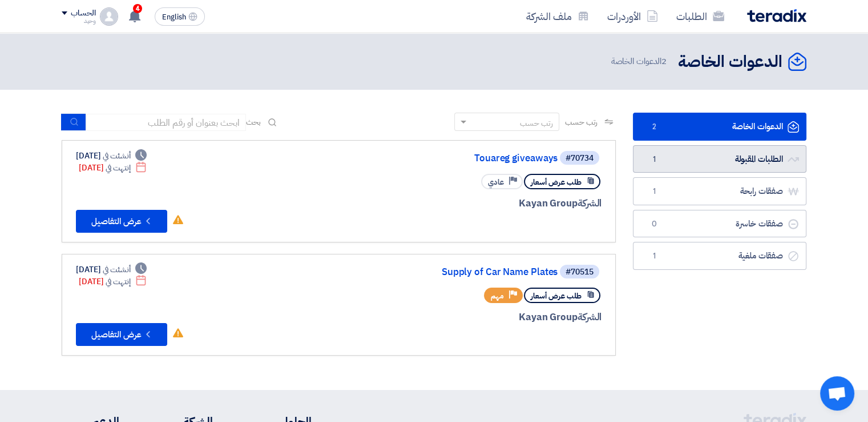 The height and width of the screenshot is (422, 868). Describe the element at coordinates (838, 393) in the screenshot. I see `div: Open chat` at that location.